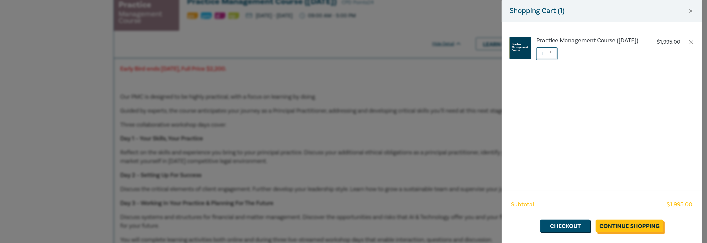 This screenshot has height=243, width=707. What do you see at coordinates (520, 48) in the screenshot?
I see `img: Practice%20Management%20Course.jpg` at bounding box center [520, 48].